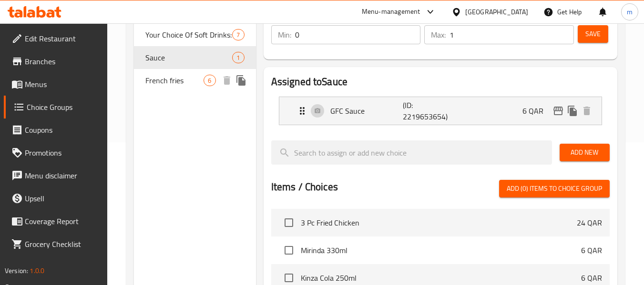  What do you see at coordinates (558, 111) in the screenshot?
I see `button: edit` at bounding box center [558, 111].